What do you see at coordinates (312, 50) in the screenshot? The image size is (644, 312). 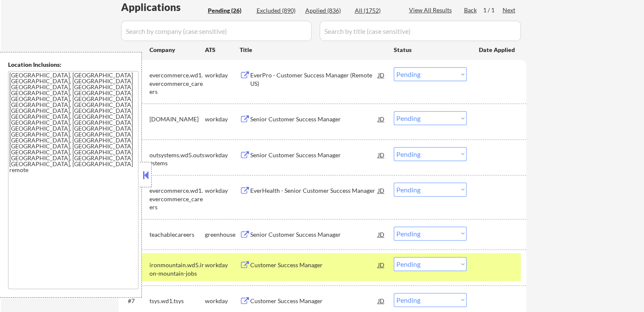 I see `div: Title` at bounding box center [312, 50].